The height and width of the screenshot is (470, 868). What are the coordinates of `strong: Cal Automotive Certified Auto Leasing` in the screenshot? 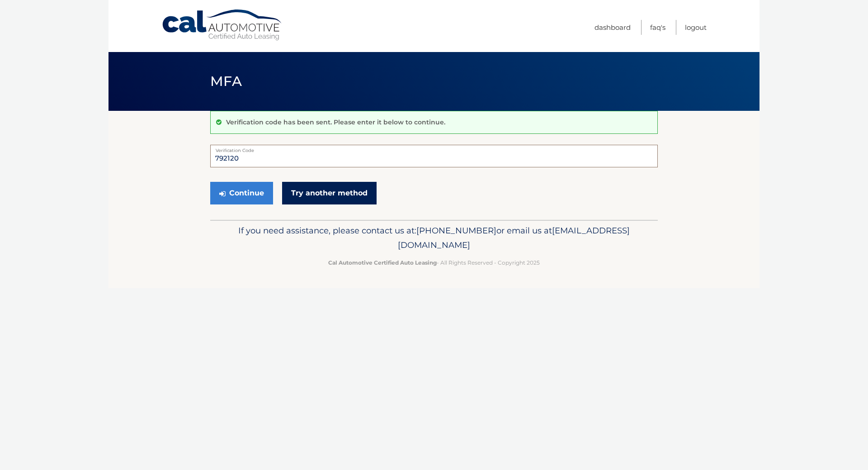 It's located at (382, 262).